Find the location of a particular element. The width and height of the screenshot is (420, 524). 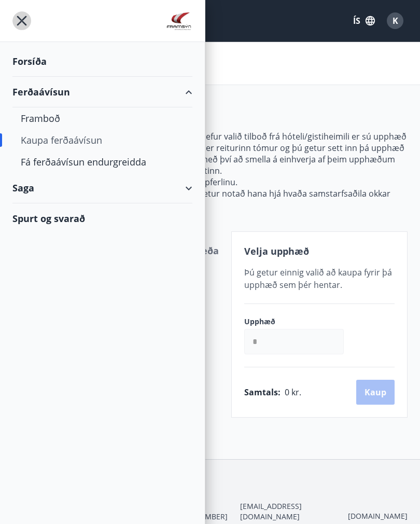

p: Mundu að ferðaávísunin rennur aldrei út og þú getur notað hana hjá hvaða samstarfsaðila okkar sem... is located at coordinates (210, 199).